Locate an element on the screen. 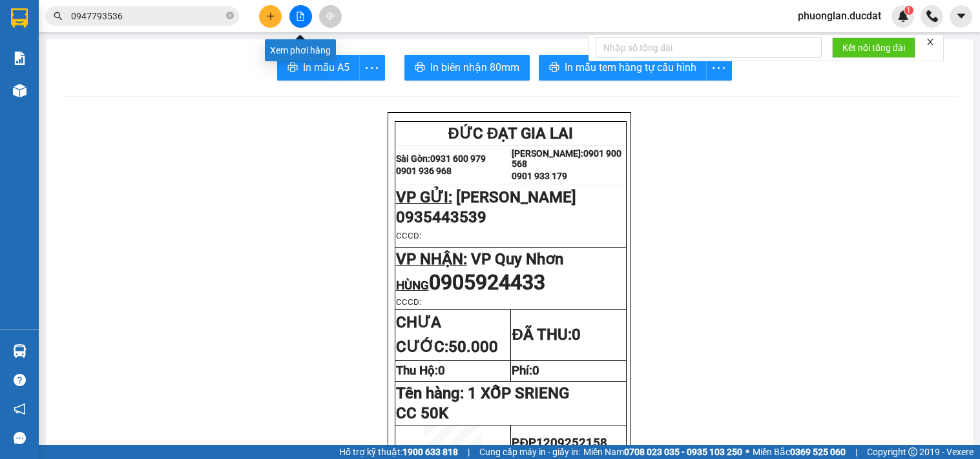 The width and height of the screenshot is (980, 459). span: 1 is located at coordinates (908, 10).